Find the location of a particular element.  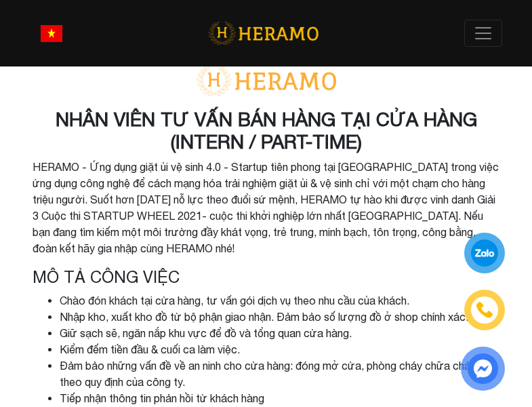

h3: NHÂN VIÊN TƯ VẤN BÁN HÀNG TẠI CỬA HÀNG (INTERN / PART-TIME) is located at coordinates (266, 130).